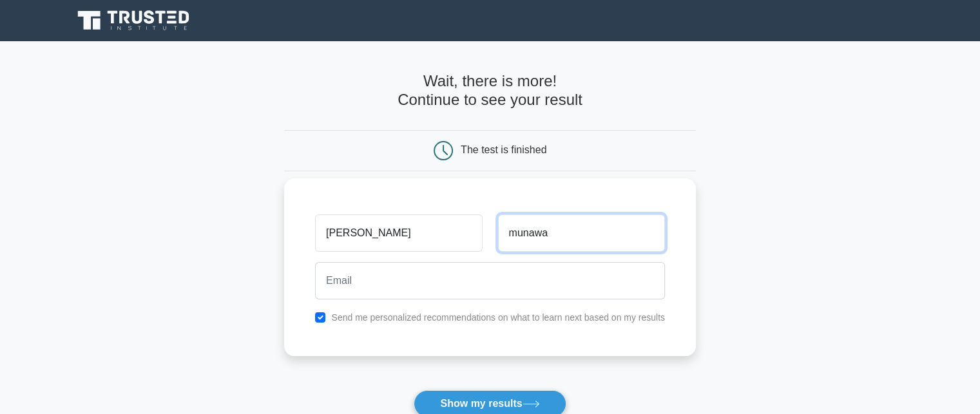 Image resolution: width=980 pixels, height=414 pixels. I want to click on h4: Wait, there is more! Continue to see your result, so click(490, 91).